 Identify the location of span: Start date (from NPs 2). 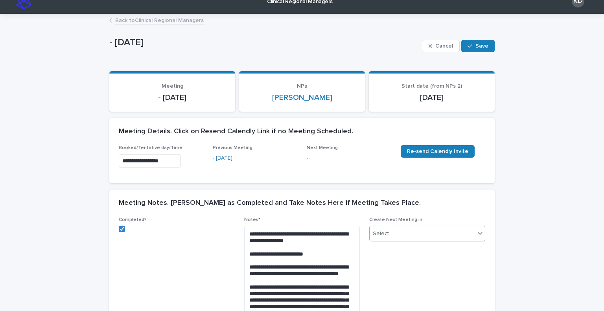
(432, 86).